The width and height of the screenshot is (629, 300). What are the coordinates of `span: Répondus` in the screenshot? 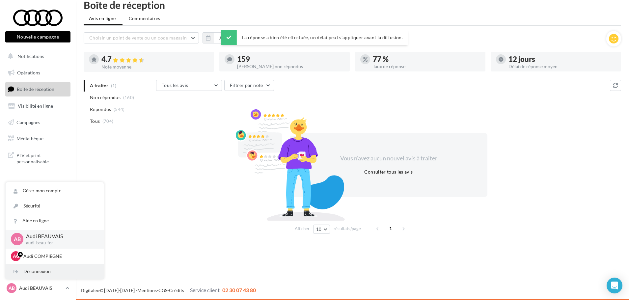 It's located at (100, 109).